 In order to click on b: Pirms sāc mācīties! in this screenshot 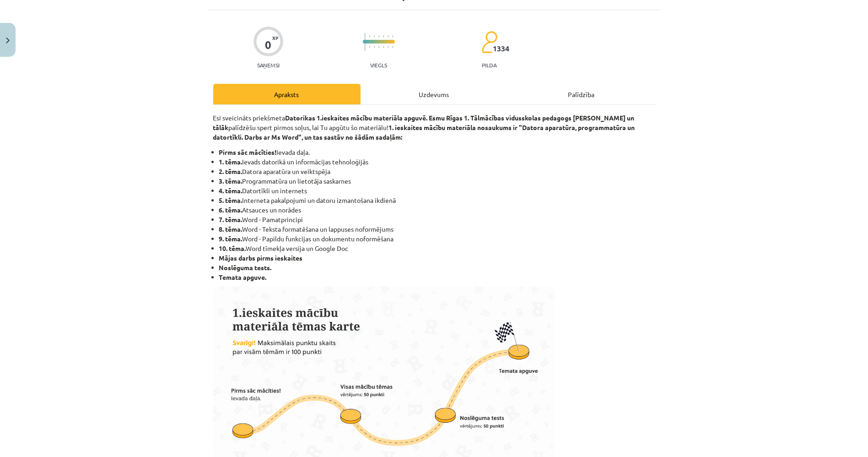, I will do `click(248, 152)`.